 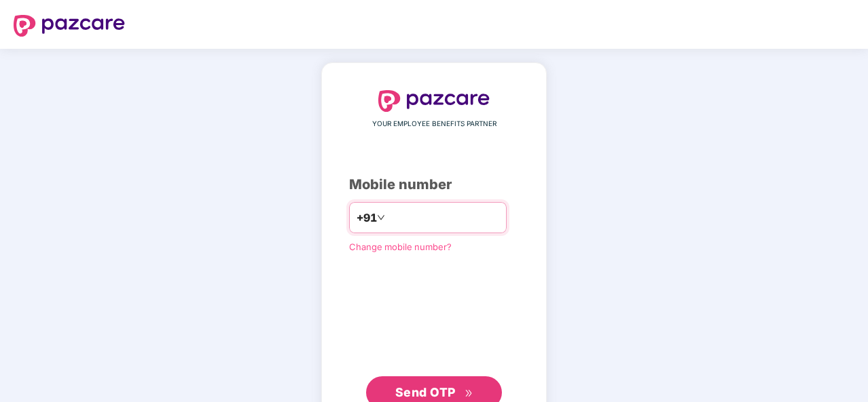 I want to click on span: down, so click(x=381, y=217).